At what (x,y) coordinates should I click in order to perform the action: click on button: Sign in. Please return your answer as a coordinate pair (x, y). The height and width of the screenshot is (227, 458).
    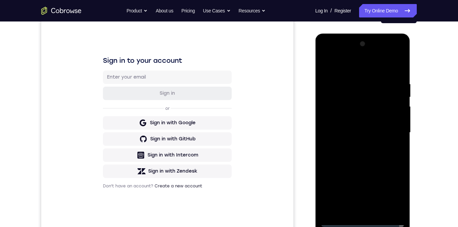
    Looking at the image, I should click on (126, 84).